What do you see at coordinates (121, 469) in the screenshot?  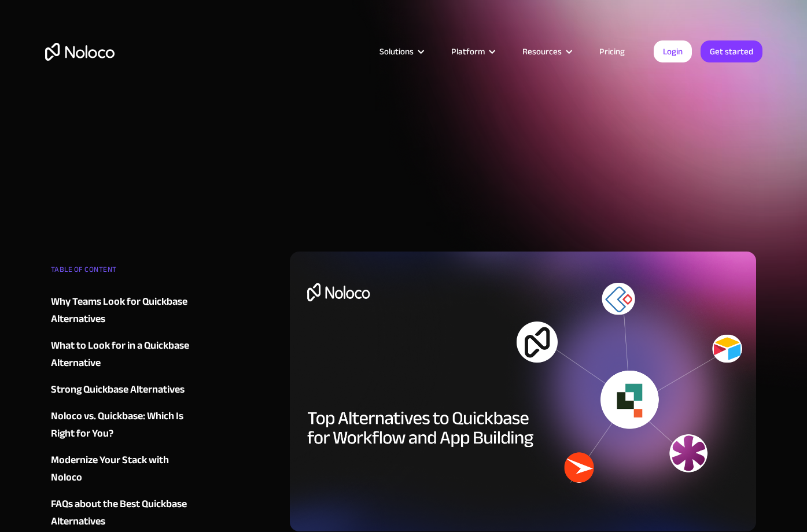 I see `a: Modernize Your Stack with Noloco` at bounding box center [121, 469].